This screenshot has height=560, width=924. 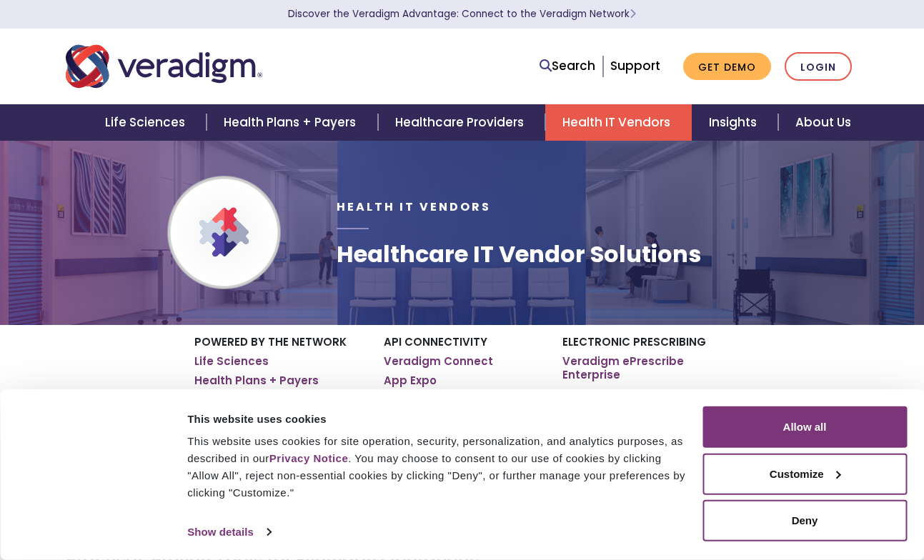 I want to click on button: Customize, so click(x=805, y=474).